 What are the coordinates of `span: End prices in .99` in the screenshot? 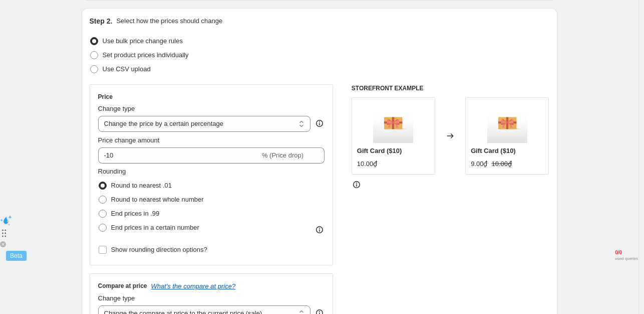 It's located at (135, 213).